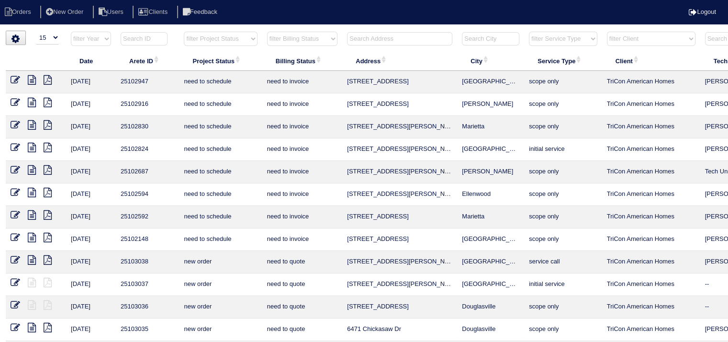 This screenshot has width=728, height=342. Describe the element at coordinates (563, 262) in the screenshot. I see `td: service call` at that location.